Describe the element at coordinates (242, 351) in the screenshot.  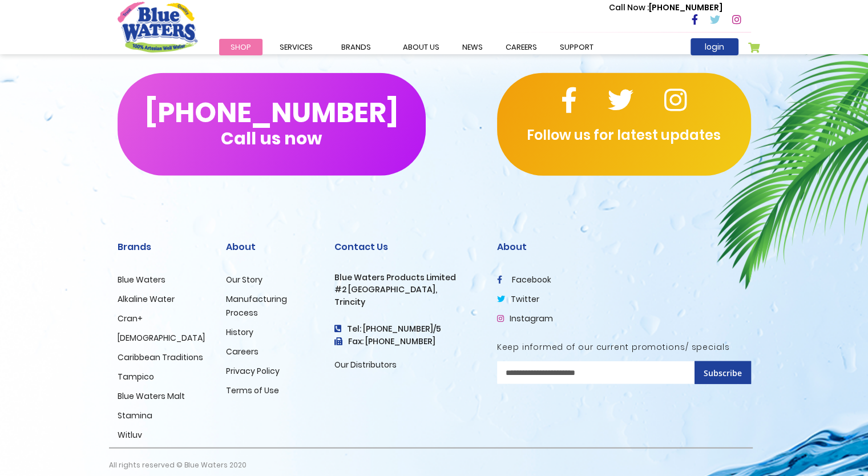
I see `a: Careers` at that location.